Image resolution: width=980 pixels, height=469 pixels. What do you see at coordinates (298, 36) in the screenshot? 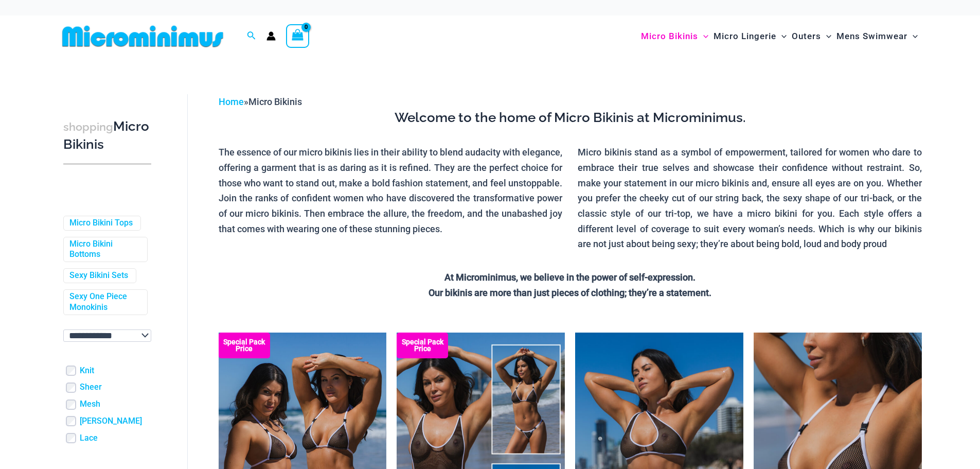
I see `a: View Shopping Cart, empty` at bounding box center [298, 36].